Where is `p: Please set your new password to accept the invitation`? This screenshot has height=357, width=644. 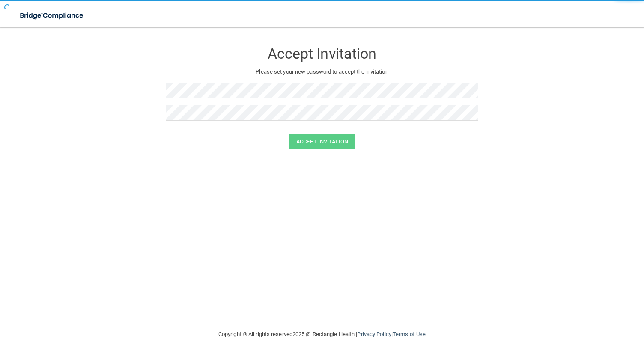
p: Please set your new password to accept the invitation is located at coordinates (322, 72).